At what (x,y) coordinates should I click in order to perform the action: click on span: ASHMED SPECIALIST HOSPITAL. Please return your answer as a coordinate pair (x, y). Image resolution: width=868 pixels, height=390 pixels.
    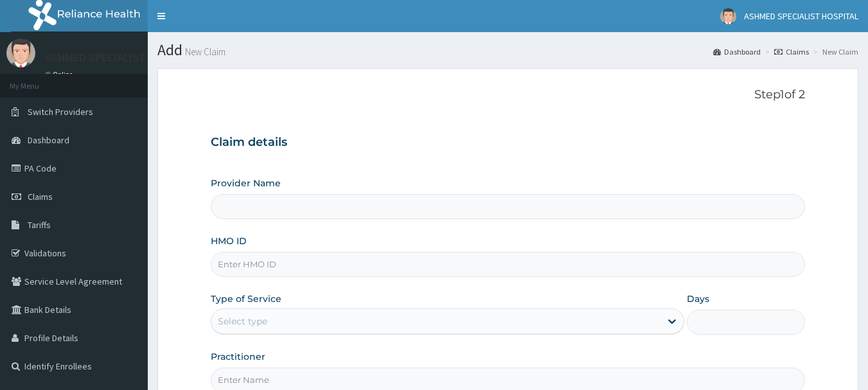
    Looking at the image, I should click on (802, 16).